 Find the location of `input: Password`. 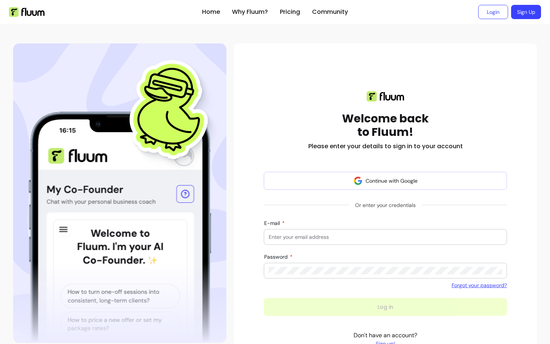

input: Password is located at coordinates (385, 270).